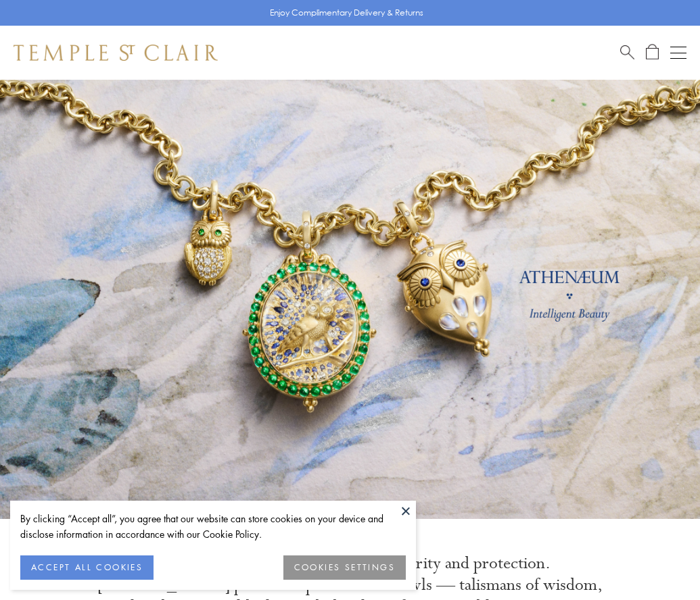 The image size is (700, 600). What do you see at coordinates (116, 53) in the screenshot?
I see `img: Temple St. Clair` at bounding box center [116, 53].